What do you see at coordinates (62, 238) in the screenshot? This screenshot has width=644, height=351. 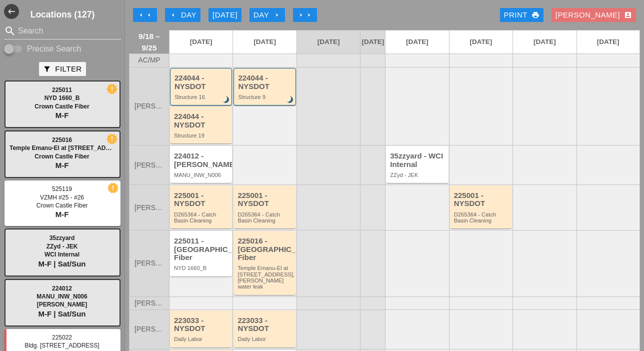 I see `span: 35zzyard` at bounding box center [62, 238].